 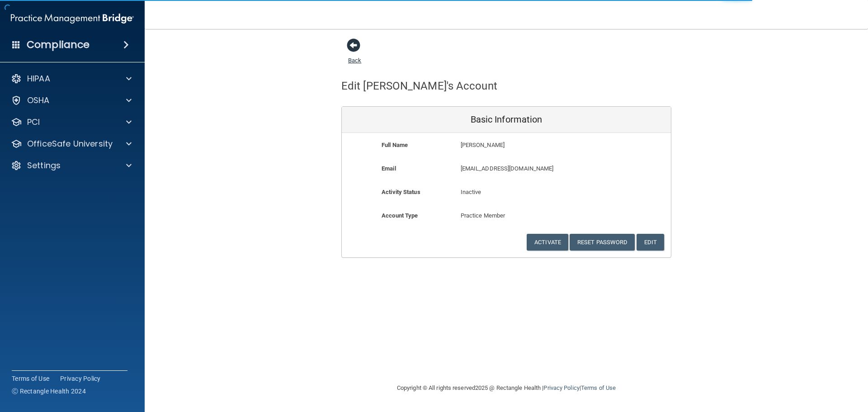 What do you see at coordinates (72, 19) in the screenshot?
I see `img: PMB logo` at bounding box center [72, 19].